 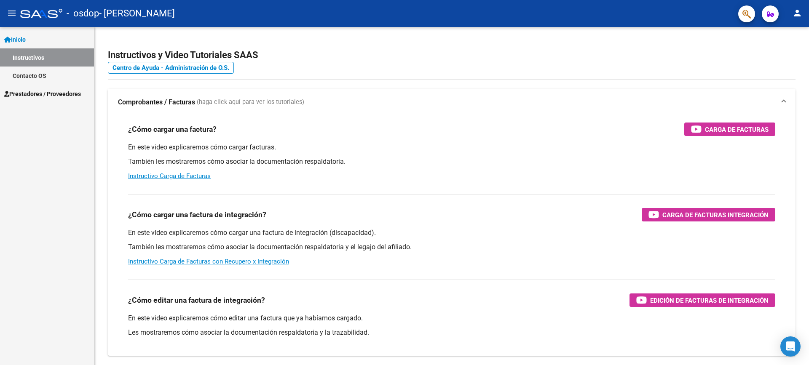 What do you see at coordinates (196, 300) in the screenshot?
I see `h3: ¿Cómo editar una factura de integración?` at bounding box center [196, 300].